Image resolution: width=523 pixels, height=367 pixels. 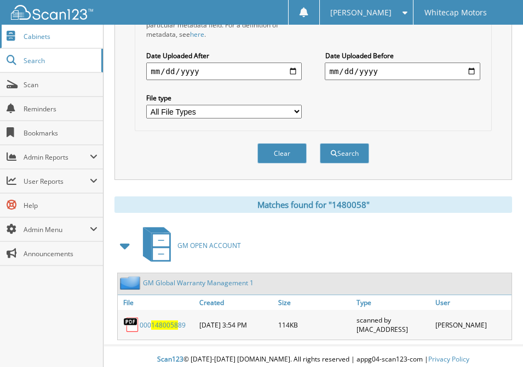 I want to click on span: Scan123, so click(x=170, y=358).